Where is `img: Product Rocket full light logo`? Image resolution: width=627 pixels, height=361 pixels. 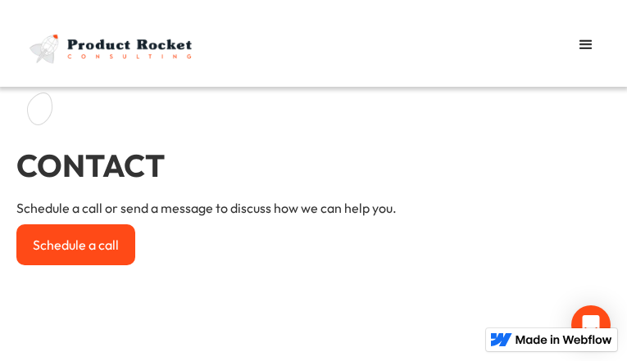 img: Product Rocket full light logo is located at coordinates (112, 45).